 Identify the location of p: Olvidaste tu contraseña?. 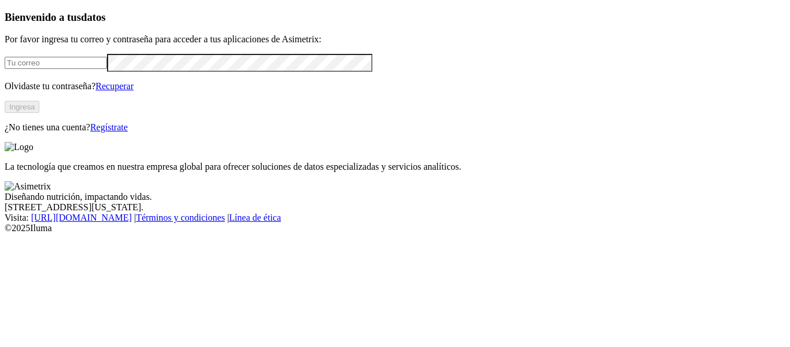
(395, 86).